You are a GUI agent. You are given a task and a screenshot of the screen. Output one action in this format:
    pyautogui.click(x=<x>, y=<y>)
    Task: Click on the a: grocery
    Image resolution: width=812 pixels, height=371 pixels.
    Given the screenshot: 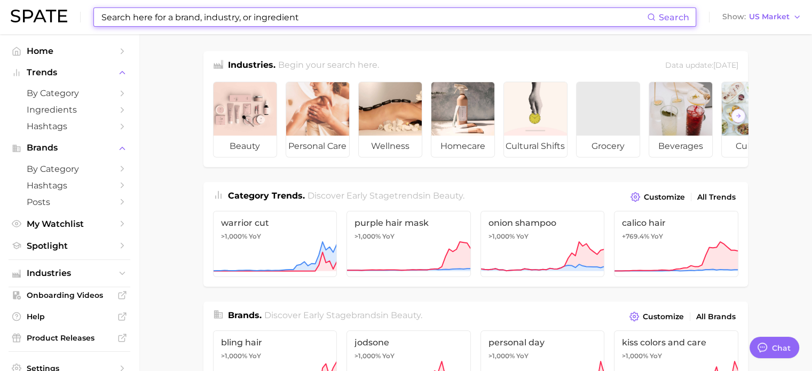 What is the action you would take?
    pyautogui.click(x=608, y=120)
    